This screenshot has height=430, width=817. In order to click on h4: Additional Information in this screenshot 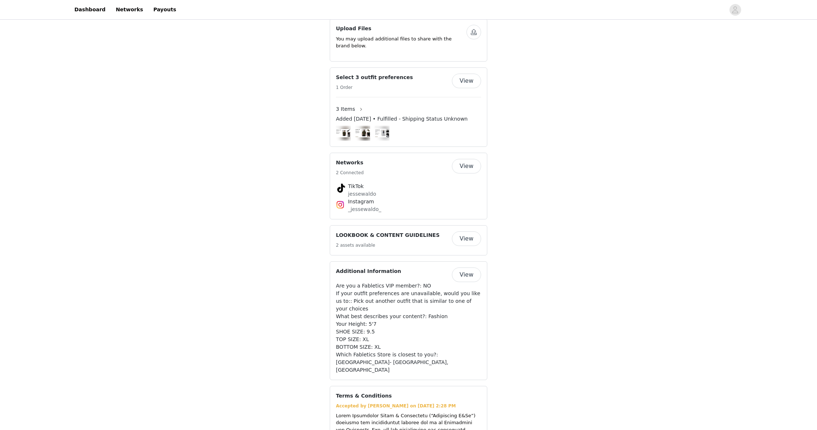, I will do `click(368, 271)`.